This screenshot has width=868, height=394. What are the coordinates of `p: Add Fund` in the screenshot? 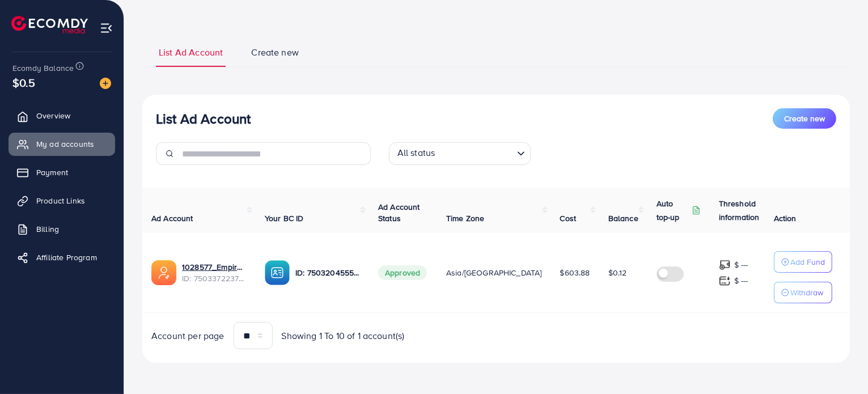 It's located at (807, 262).